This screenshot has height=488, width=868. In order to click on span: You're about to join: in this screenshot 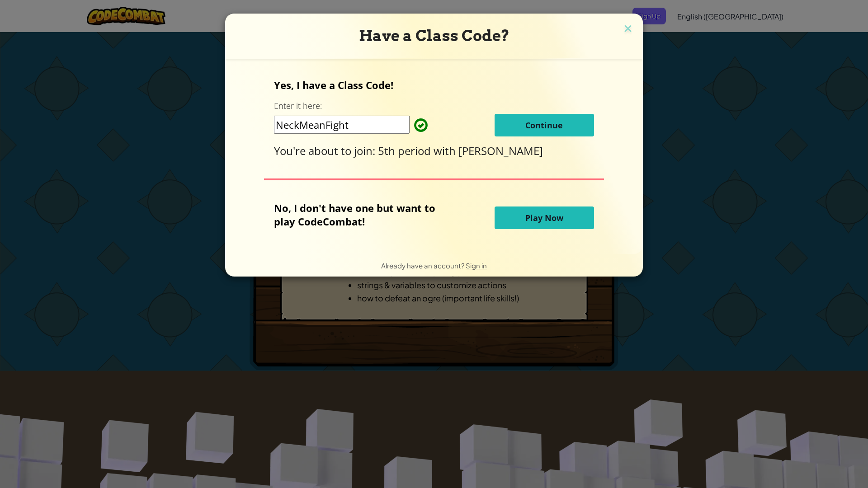, I will do `click(326, 150)`.